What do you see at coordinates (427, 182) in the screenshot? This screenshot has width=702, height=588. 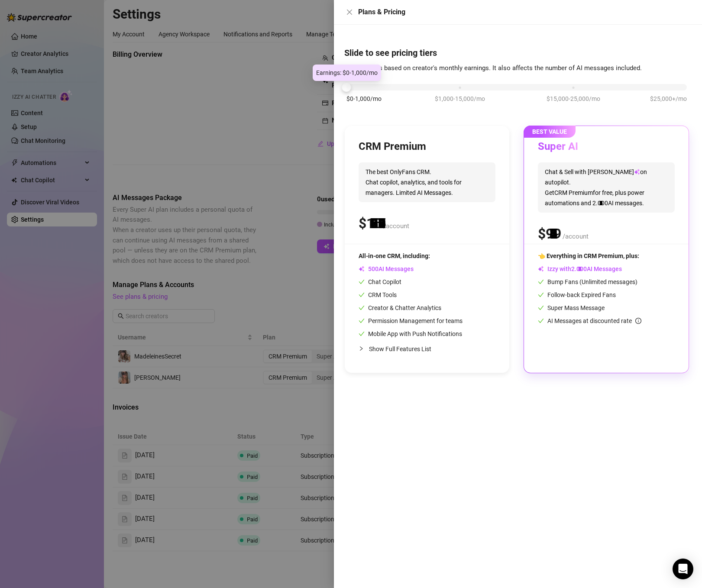 I see `span: The best OnlyFans CRM. Chat copilot, analytics, and tools for managers. Limited AI Messages.` at bounding box center [427, 182].